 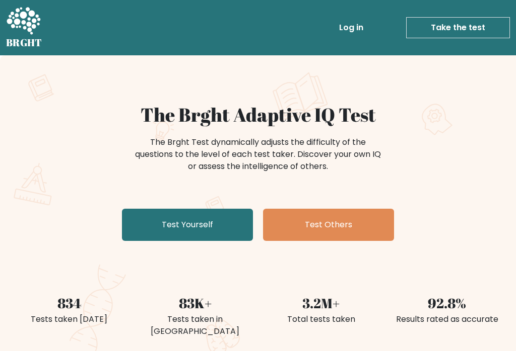 What do you see at coordinates (328, 225) in the screenshot?
I see `a: Test Others` at bounding box center [328, 225].